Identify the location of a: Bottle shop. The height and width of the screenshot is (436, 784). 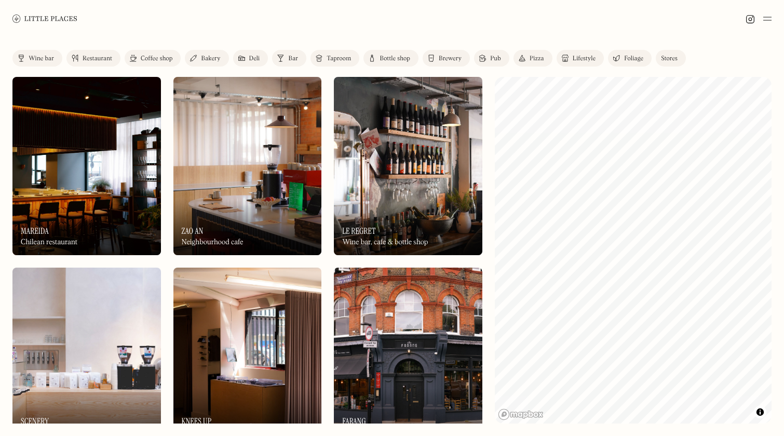
(391, 58).